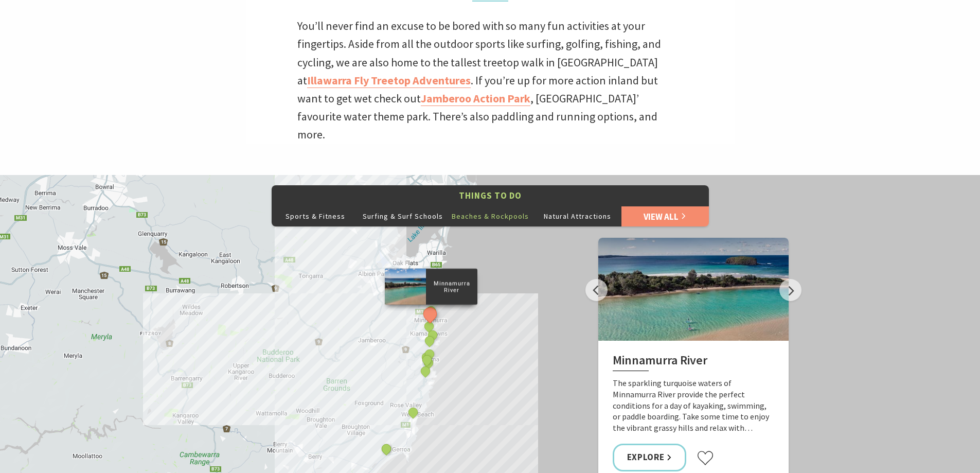  I want to click on p: The sparkling turquoise waters of Minnamurra River provide the perfect conditions for a day of ka..., so click(693, 406).